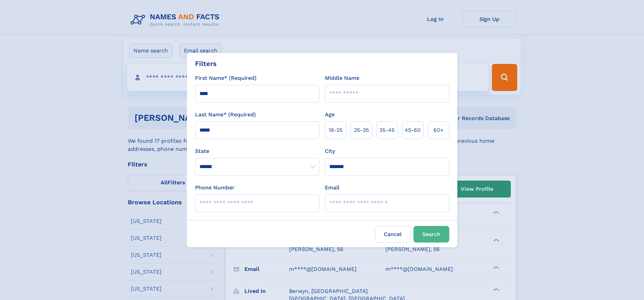  Describe the element at coordinates (393, 234) in the screenshot. I see `label: Cancel` at that location.